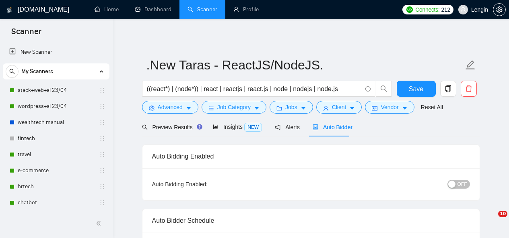 The height and width of the screenshot is (238, 509). I want to click on span: copy, so click(448, 89).